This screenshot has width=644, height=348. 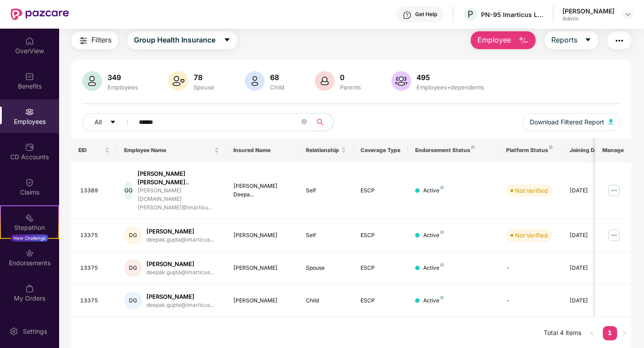 What do you see at coordinates (40, 14) in the screenshot?
I see `img: New Pazcare Logo` at bounding box center [40, 14].